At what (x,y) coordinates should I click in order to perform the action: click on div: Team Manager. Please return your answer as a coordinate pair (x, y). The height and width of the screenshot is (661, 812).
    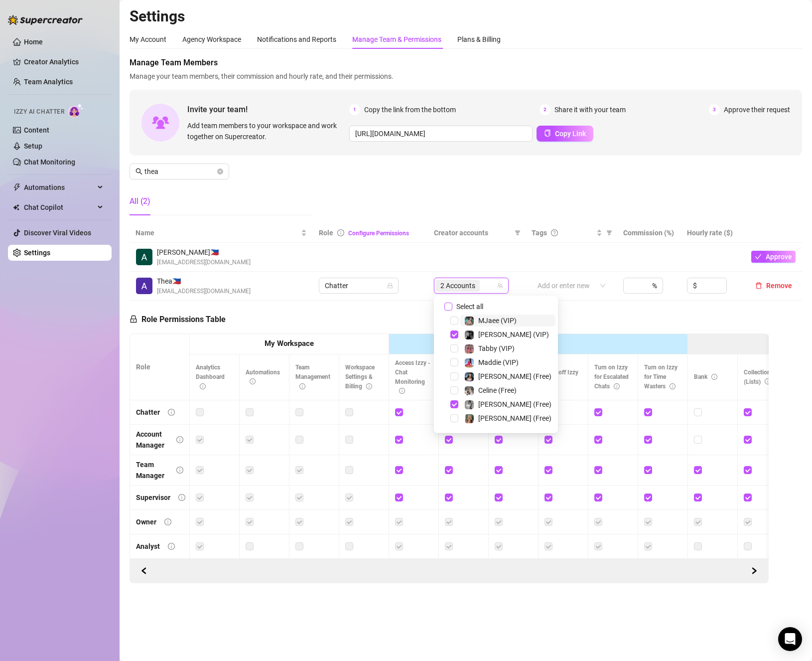
    Looking at the image, I should click on (152, 470).